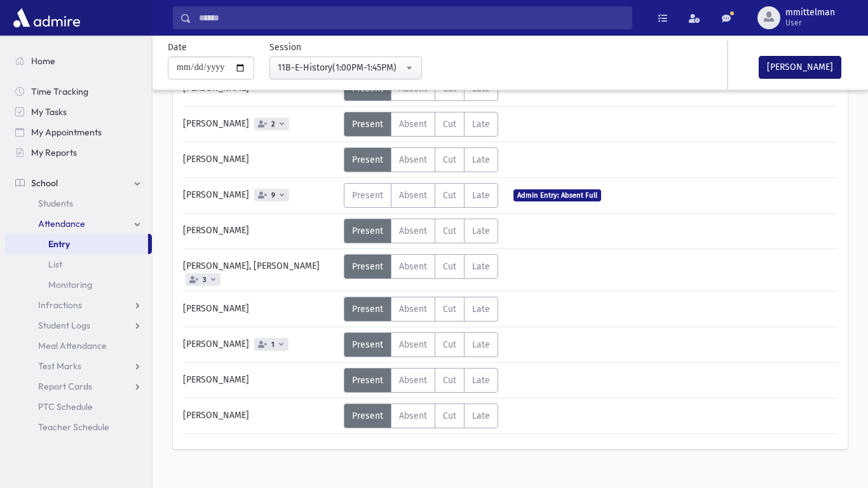 The width and height of the screenshot is (868, 488). What do you see at coordinates (78, 305) in the screenshot?
I see `a: Infractions` at bounding box center [78, 305].